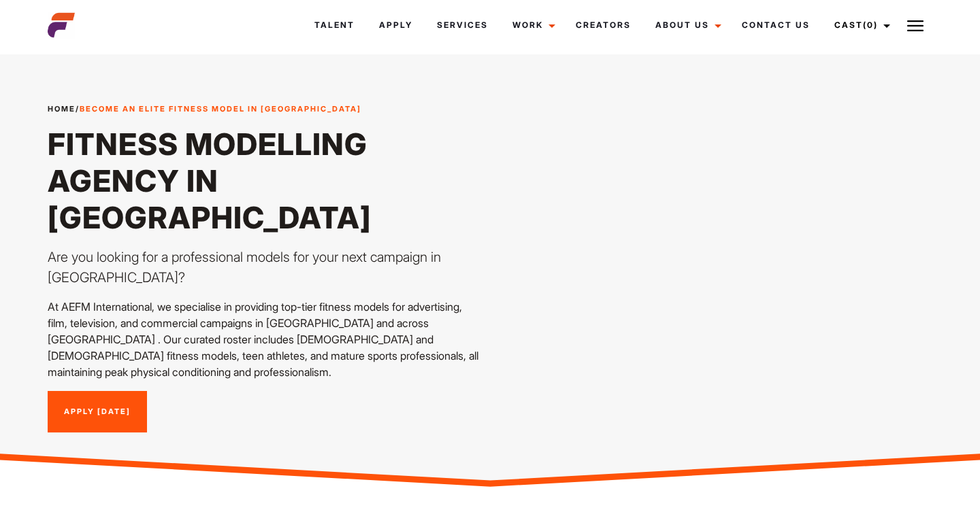 Image resolution: width=980 pixels, height=529 pixels. I want to click on a: Services, so click(462, 25).